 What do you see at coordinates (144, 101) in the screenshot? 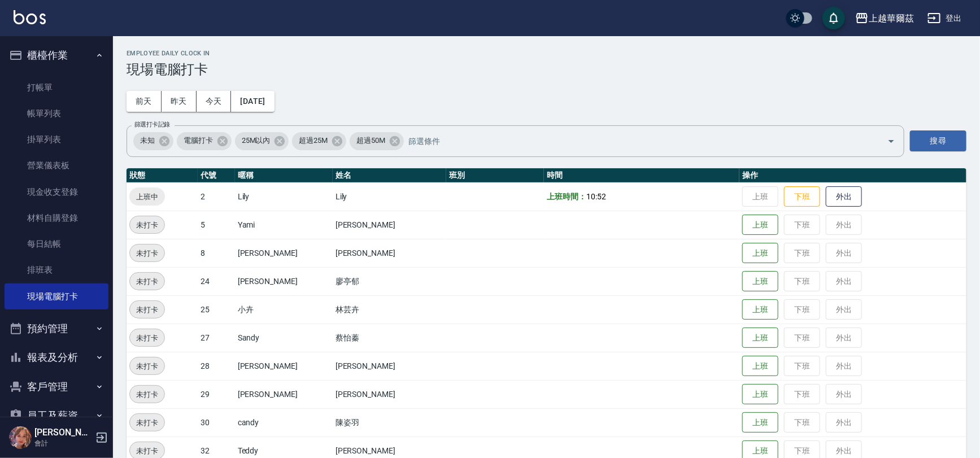
I see `button: 前天` at bounding box center [144, 101].